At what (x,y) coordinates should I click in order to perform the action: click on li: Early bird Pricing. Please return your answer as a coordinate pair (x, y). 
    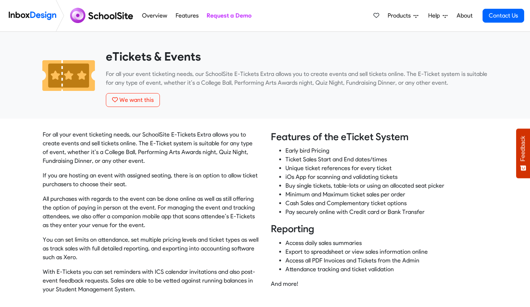
    Looking at the image, I should click on (386, 151).